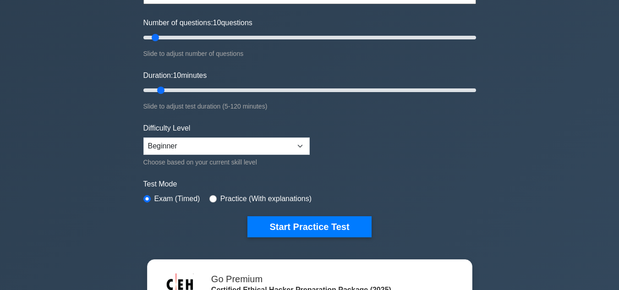 This screenshot has width=619, height=290. I want to click on label: Number of questions: questions, so click(198, 23).